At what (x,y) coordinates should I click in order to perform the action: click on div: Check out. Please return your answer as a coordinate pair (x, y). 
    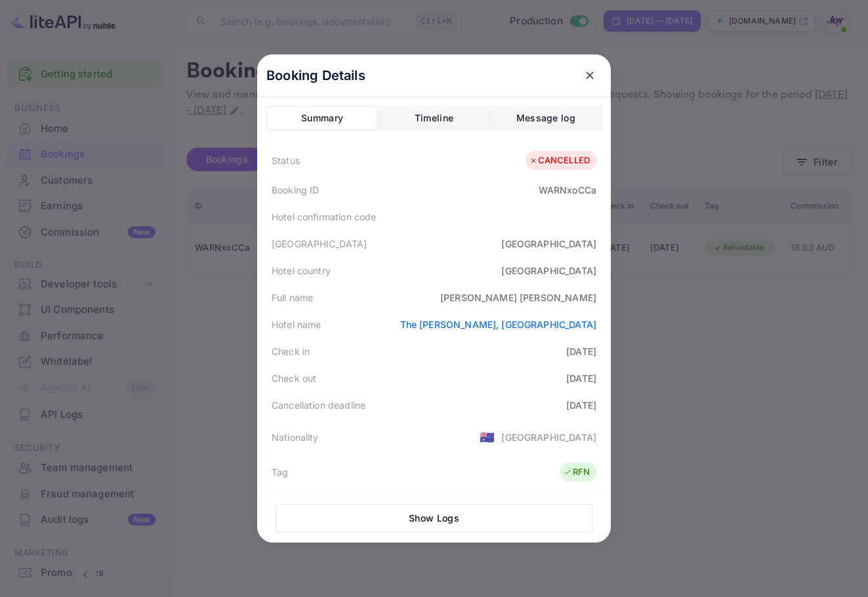
    Looking at the image, I should click on (294, 378).